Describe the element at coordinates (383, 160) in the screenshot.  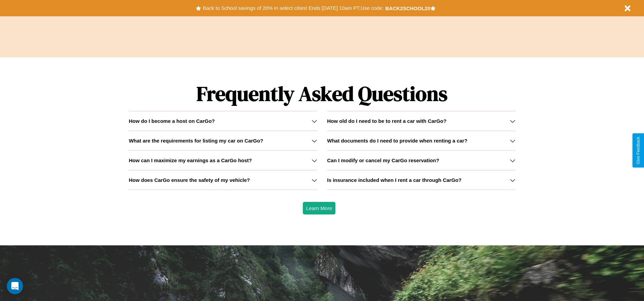
I see `h3: Can I modify or cancel my CarGo reservation?` at that location.